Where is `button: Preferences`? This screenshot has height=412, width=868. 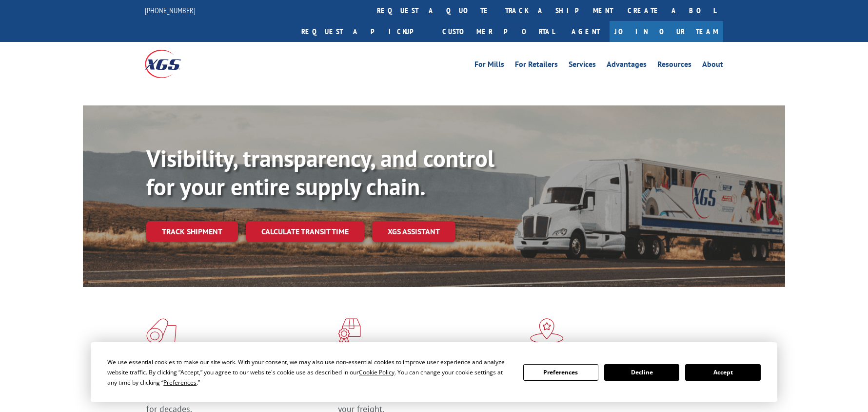
button: Preferences is located at coordinates (561, 372).